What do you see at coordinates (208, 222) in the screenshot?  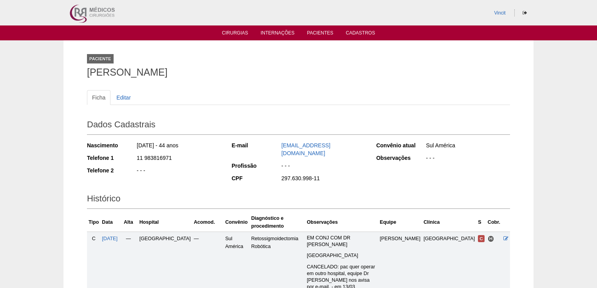 I see `th: Acomod.` at bounding box center [208, 222].